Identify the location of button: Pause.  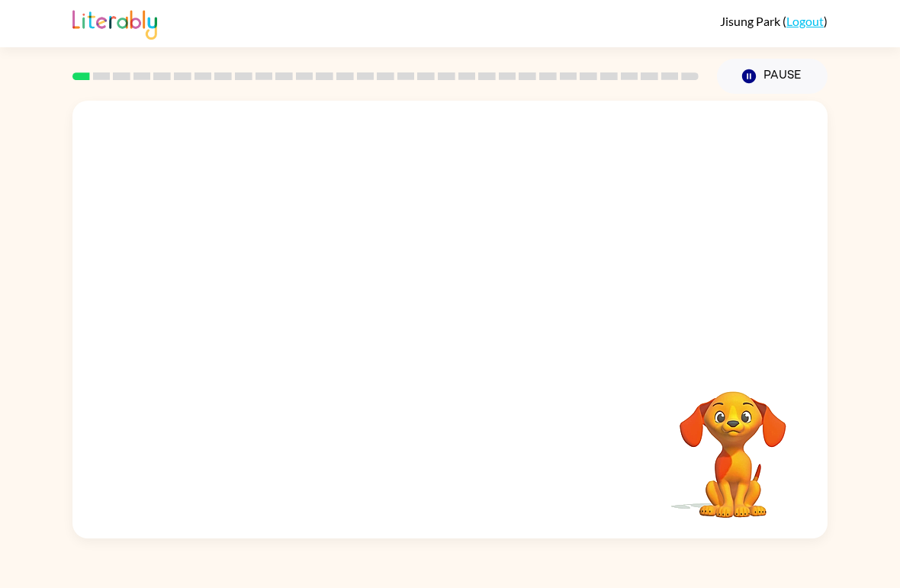
(772, 76).